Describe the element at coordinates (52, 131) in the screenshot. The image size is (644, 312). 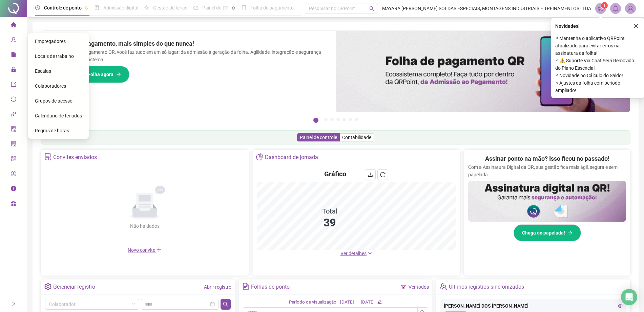
I see `span: Regras de horas` at that location.